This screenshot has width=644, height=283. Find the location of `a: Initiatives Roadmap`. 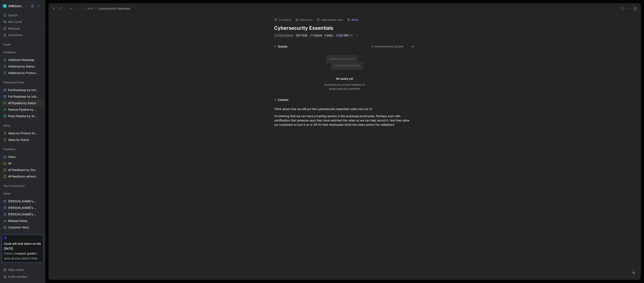

a: Initiatives Roadmap is located at coordinates (23, 60).